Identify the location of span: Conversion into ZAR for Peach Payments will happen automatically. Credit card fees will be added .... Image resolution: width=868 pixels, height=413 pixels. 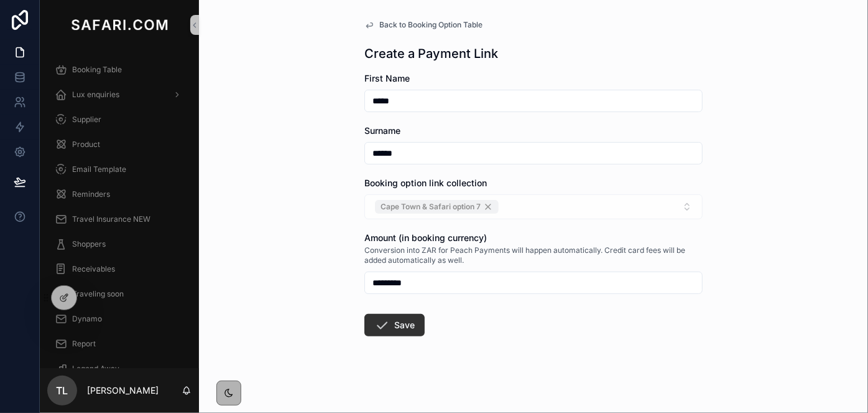
(534, 255).